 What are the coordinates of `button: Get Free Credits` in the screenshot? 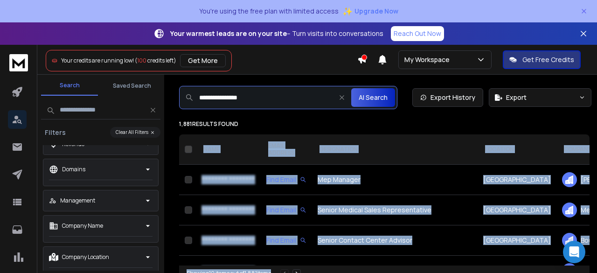 It's located at (541, 60).